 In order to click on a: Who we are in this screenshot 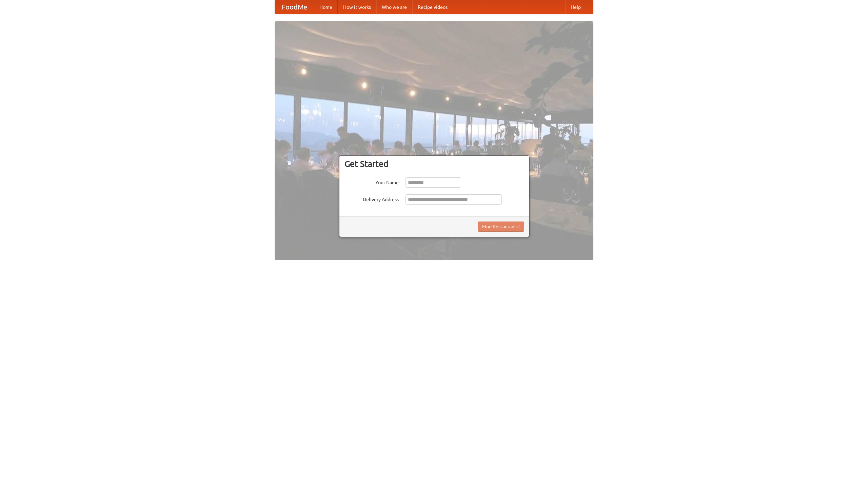, I will do `click(395, 7)`.